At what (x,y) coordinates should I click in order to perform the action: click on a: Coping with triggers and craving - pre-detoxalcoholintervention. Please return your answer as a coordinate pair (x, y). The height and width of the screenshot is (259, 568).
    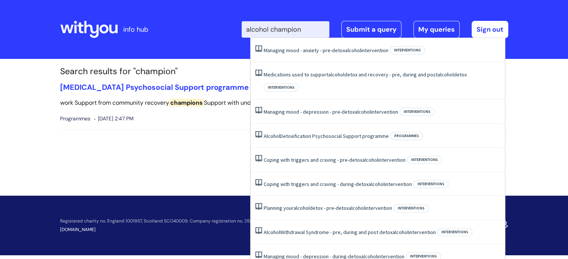
    Looking at the image, I should click on (334, 160).